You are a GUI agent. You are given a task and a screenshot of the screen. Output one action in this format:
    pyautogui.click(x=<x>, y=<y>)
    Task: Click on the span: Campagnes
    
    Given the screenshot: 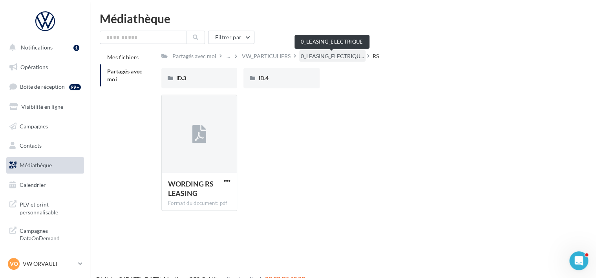 What is the action you would take?
    pyautogui.click(x=34, y=126)
    